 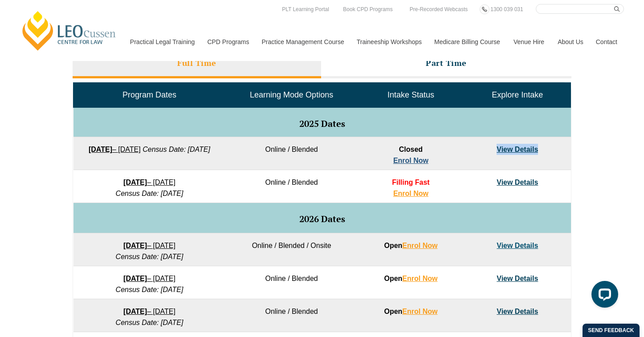 What do you see at coordinates (322, 123) in the screenshot?
I see `span: 2025 Dates` at bounding box center [322, 123].